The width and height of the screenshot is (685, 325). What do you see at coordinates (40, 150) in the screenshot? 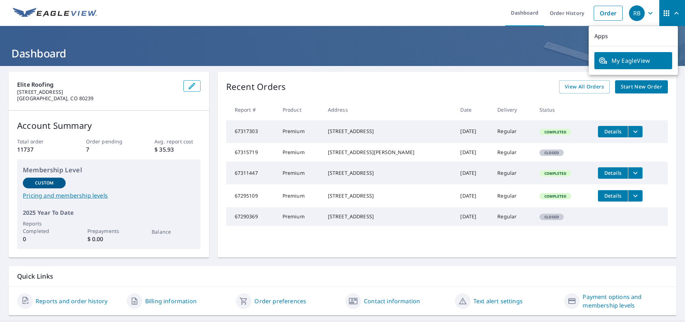
I see `p: 11737` at bounding box center [40, 150].